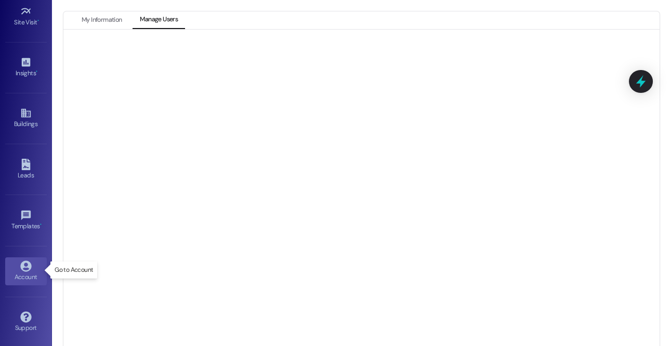 The height and width of the screenshot is (346, 671). What do you see at coordinates (26, 221) in the screenshot?
I see `a: Templates •` at bounding box center [26, 221].